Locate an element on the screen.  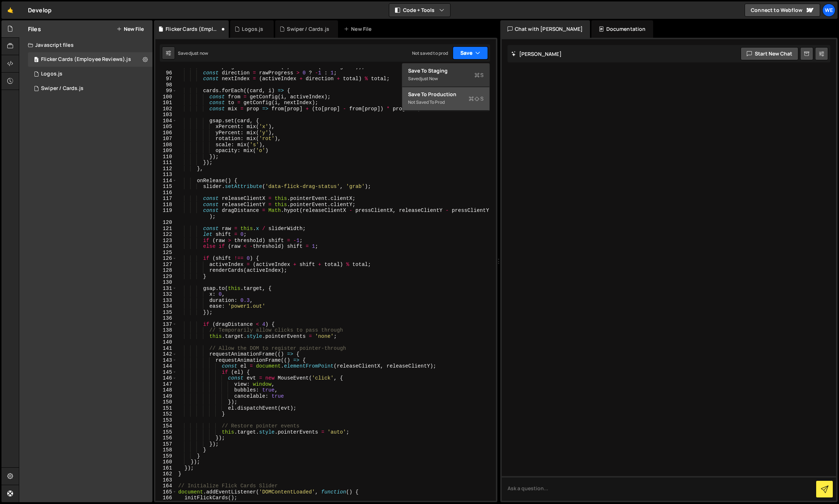
div: 141 is located at coordinates (166, 348).